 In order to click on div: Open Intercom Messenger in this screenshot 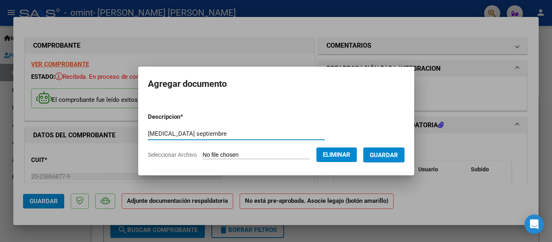, I will do `click(534, 224)`.